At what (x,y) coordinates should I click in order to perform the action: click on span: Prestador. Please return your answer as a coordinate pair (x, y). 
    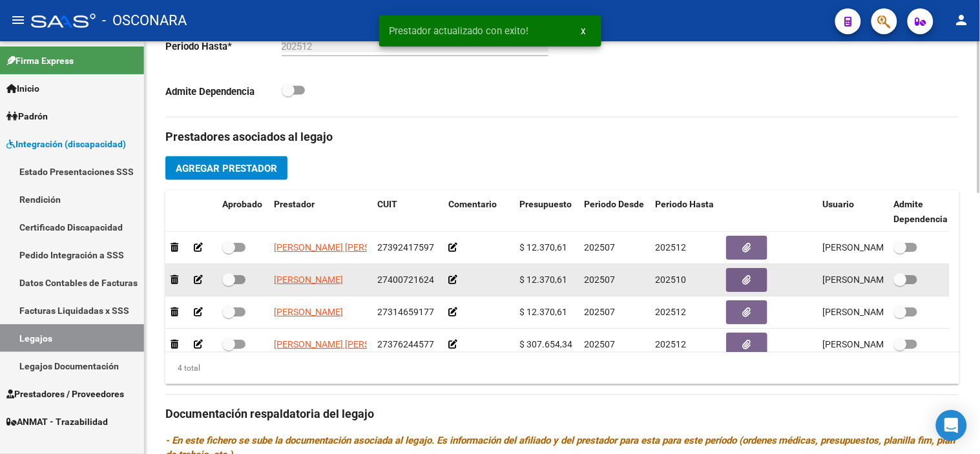
    Looking at the image, I should click on (294, 204).